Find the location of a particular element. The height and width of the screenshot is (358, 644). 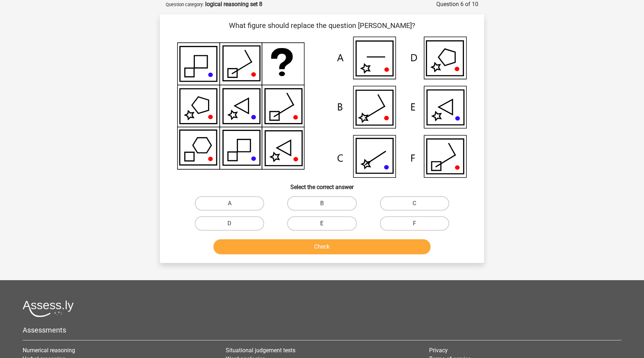

small: Question category: is located at coordinates (185, 5).